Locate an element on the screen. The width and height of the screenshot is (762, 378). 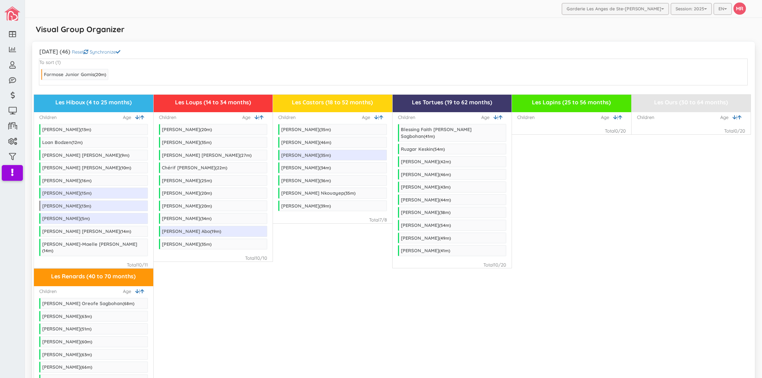
h3: Les Tortues (19 to 62 months) is located at coordinates (452, 102).